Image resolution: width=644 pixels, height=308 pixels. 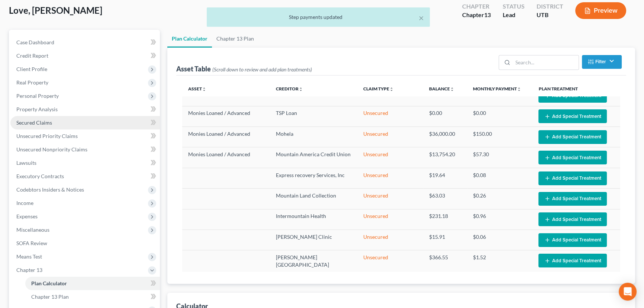 I want to click on span: Credit Report, so click(x=32, y=56).